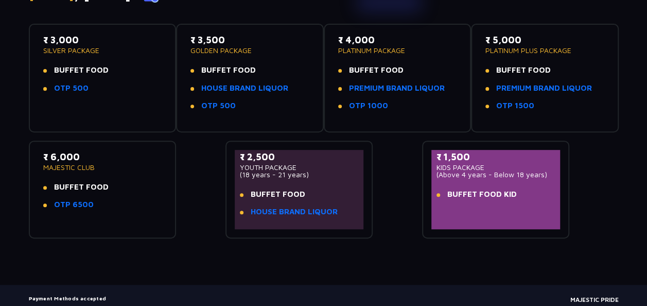  Describe the element at coordinates (118, 298) in the screenshot. I see `h5: Payment Methods accepted` at that location.